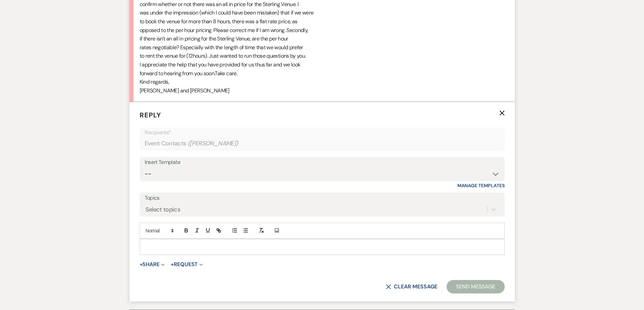 The width and height of the screenshot is (644, 310). I want to click on a: Manage Templates, so click(481, 186).